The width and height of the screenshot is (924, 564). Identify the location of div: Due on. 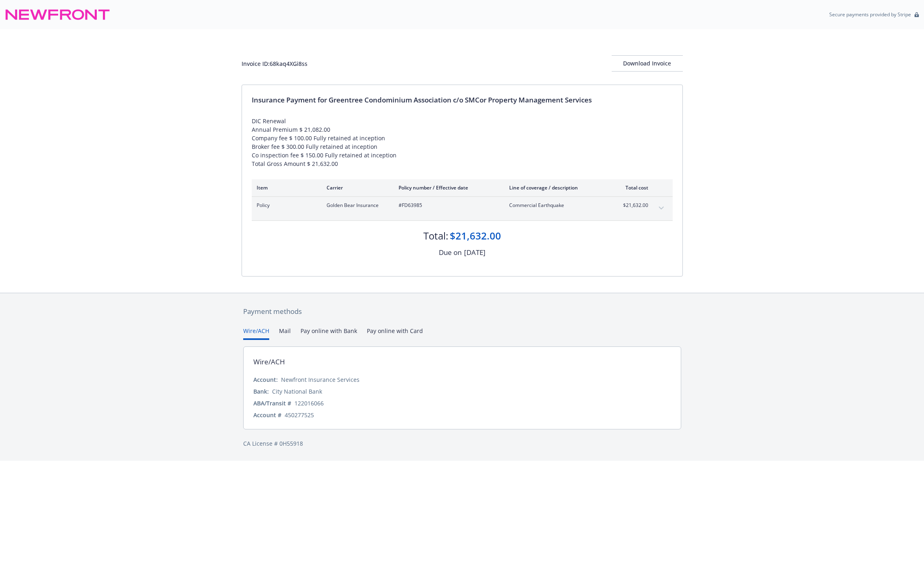
(450, 253).